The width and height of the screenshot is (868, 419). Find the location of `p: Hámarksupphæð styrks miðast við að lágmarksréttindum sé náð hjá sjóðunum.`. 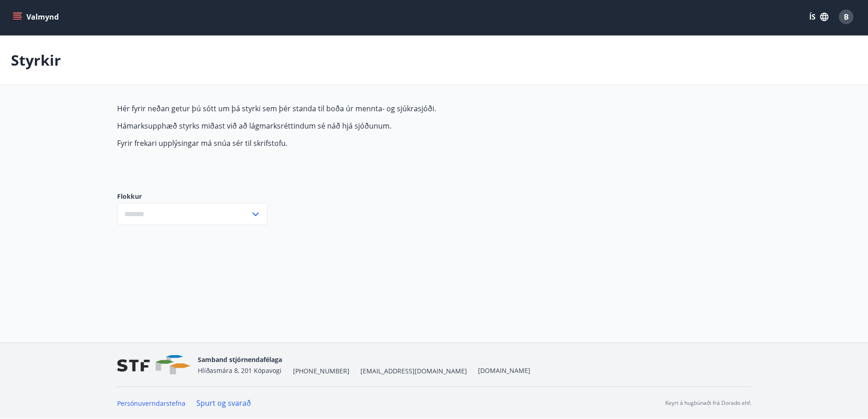

p: Hámarksupphæð styrks miðast við að lágmarksréttindum sé náð hjá sjóðunum. is located at coordinates (332, 126).